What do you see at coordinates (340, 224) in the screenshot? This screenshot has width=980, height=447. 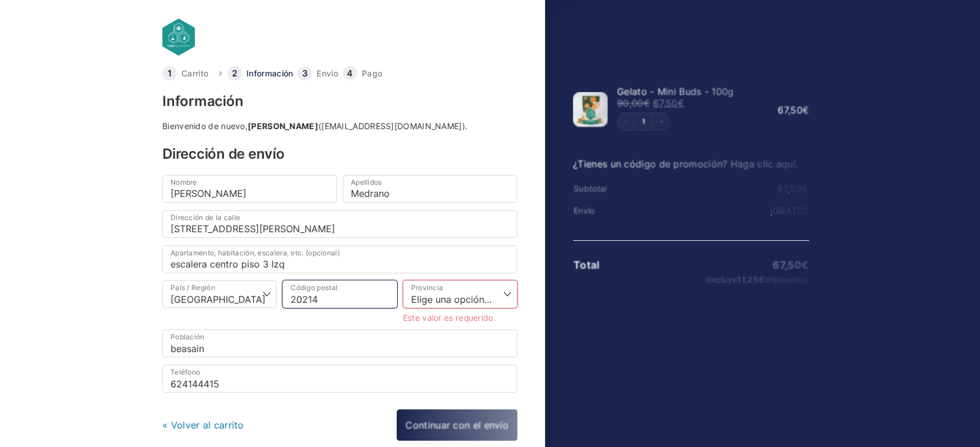 I see `input: Dirección de la calle` at bounding box center [340, 224].